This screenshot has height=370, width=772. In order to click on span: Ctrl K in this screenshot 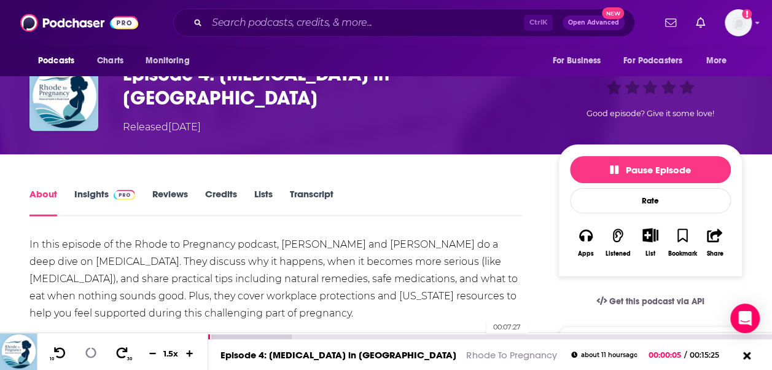, I will do `click(538, 23)`.